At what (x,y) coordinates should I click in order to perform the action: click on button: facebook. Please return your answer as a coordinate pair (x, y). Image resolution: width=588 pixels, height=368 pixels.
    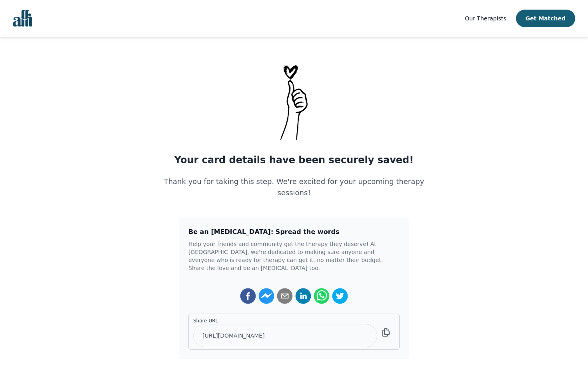
    Looking at the image, I should click on (248, 296).